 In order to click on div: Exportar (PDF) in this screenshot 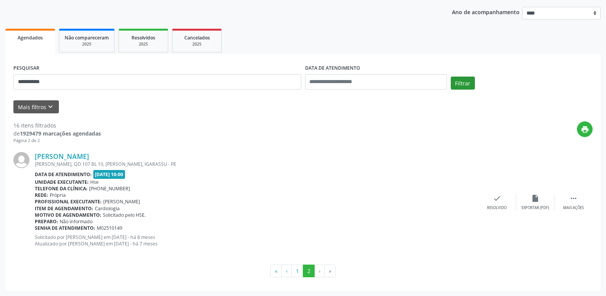, I will do `click(535, 208)`.